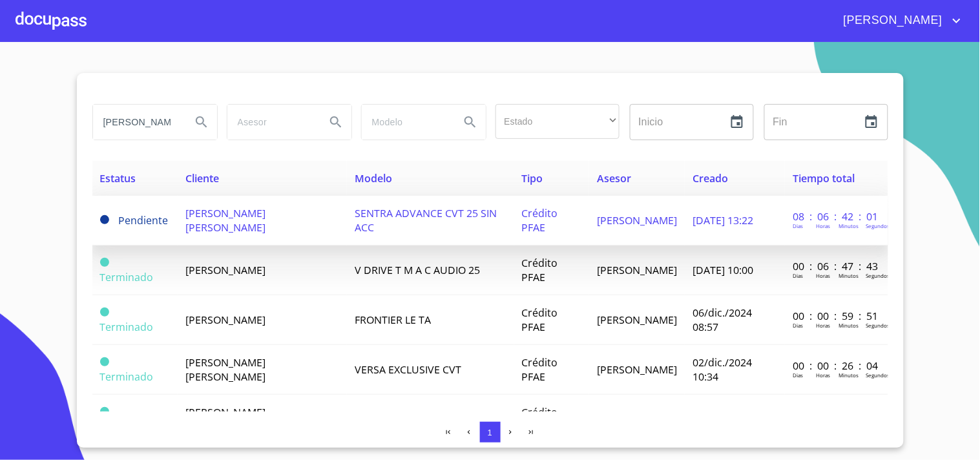 The width and height of the screenshot is (980, 460). What do you see at coordinates (532, 179) in the screenshot?
I see `span: Tipo` at bounding box center [532, 179].